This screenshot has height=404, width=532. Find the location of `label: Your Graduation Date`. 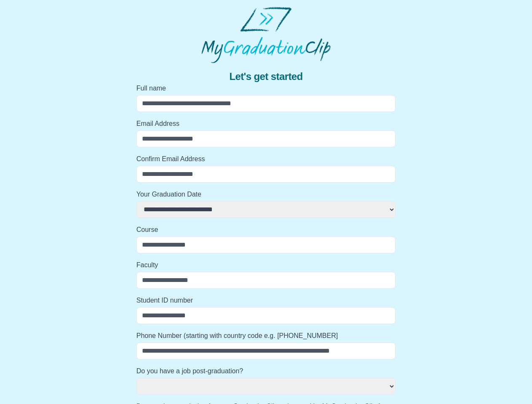

label: Your Graduation Date is located at coordinates (266, 194).